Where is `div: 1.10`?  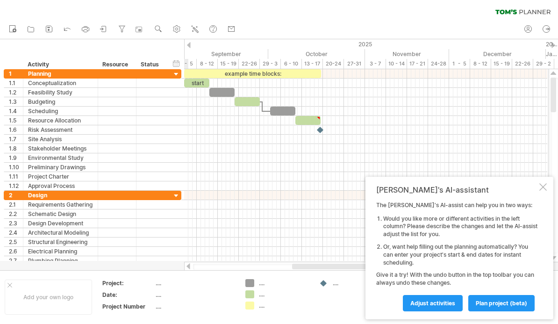
div: 1.10 is located at coordinates (16, 167).